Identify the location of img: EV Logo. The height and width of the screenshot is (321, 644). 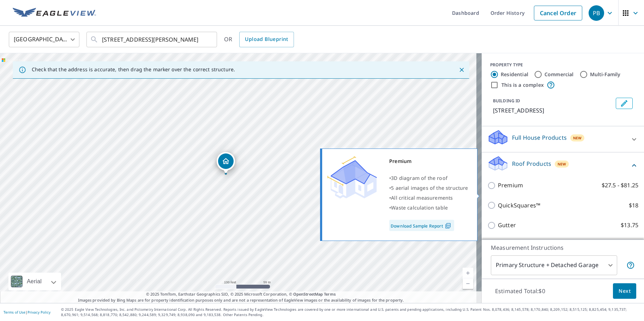
(54, 13).